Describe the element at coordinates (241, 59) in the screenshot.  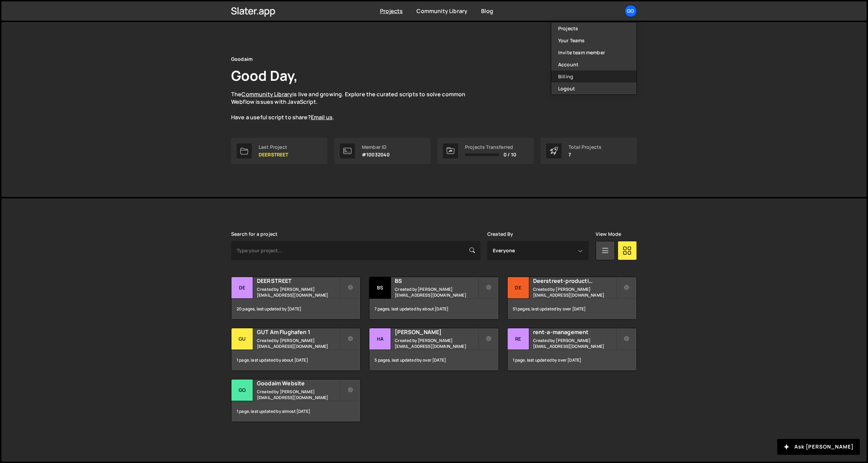
I see `div: Goodaim` at that location.